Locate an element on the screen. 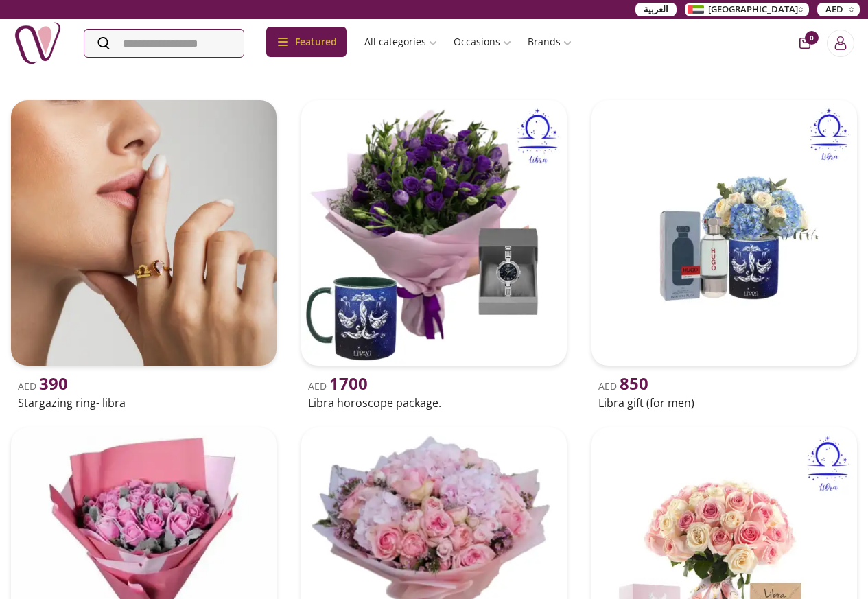  span: 850 is located at coordinates (634, 383).